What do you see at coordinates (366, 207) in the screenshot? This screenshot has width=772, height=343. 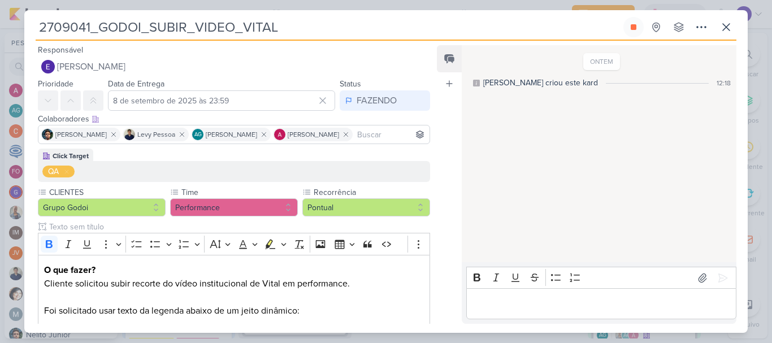 I see `button: Pontual` at bounding box center [366, 207].